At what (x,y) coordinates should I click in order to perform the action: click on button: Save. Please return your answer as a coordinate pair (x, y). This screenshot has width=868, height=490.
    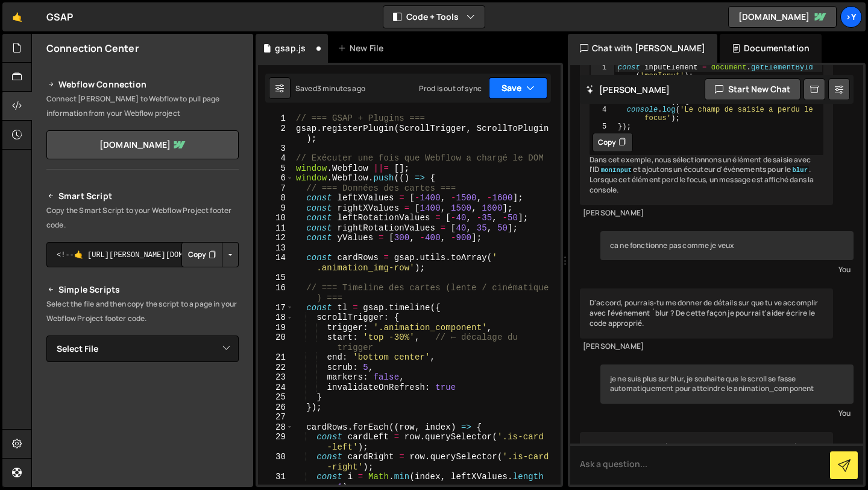
    Looking at the image, I should click on (518, 88).